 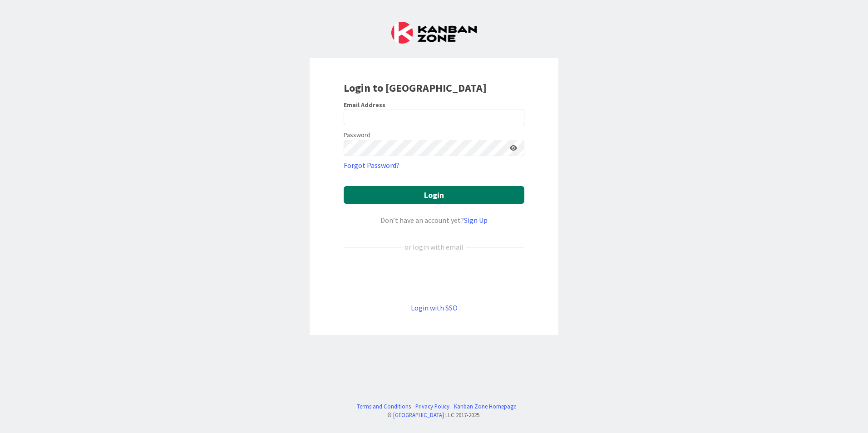 I want to click on label: Password, so click(x=357, y=135).